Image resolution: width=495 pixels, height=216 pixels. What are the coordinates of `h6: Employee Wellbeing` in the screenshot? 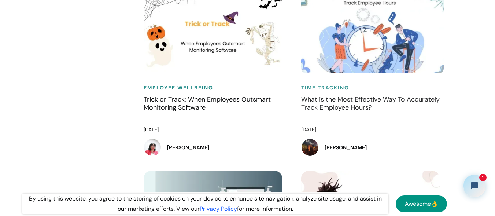 It's located at (215, 88).